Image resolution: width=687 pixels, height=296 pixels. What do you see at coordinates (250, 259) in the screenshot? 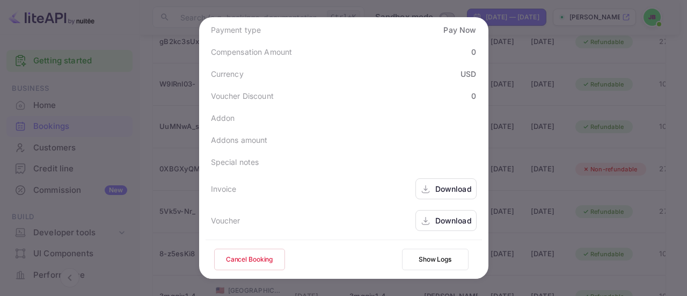
I see `button: Cancel Booking` at bounding box center [250, 259].